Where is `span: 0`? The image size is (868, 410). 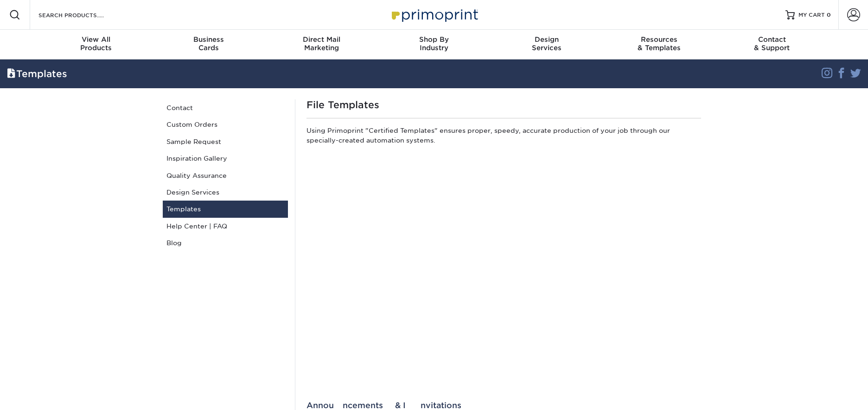 span: 0 is located at coordinates (829, 15).